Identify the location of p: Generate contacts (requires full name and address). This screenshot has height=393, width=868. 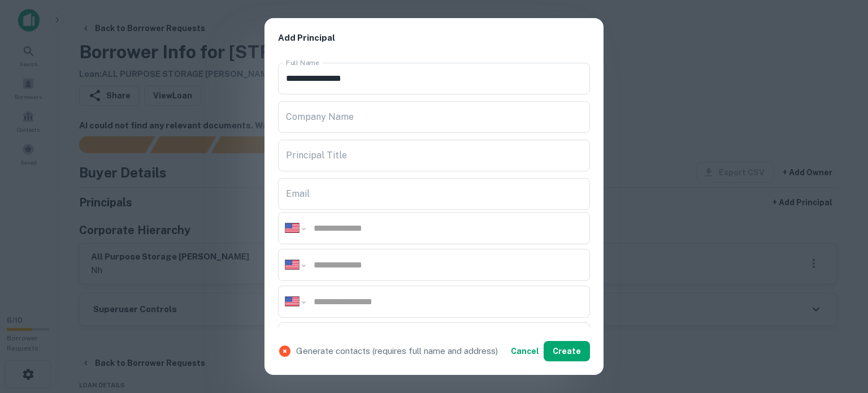
(397, 351).